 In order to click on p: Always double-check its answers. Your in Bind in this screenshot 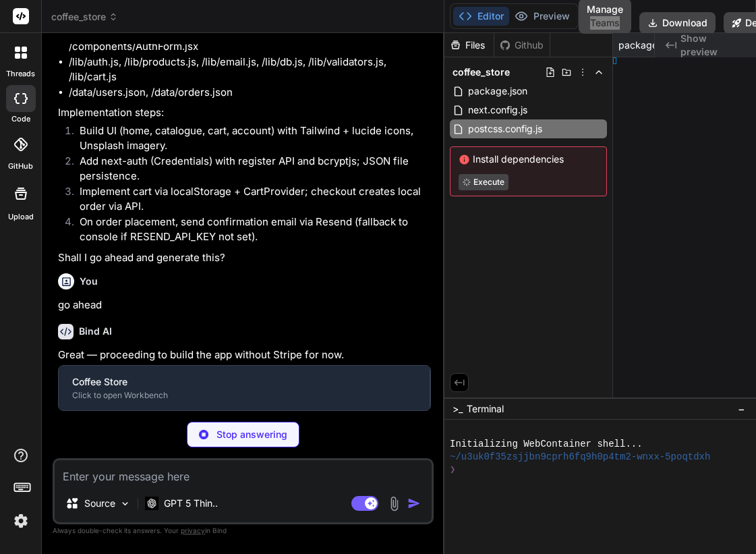, I will do `click(243, 530)`.